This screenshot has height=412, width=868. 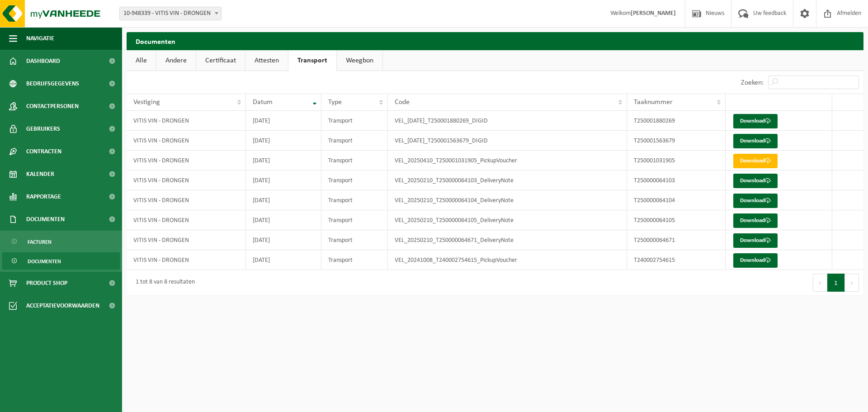 What do you see at coordinates (63, 306) in the screenshot?
I see `span: Acceptatievoorwaarden` at bounding box center [63, 306].